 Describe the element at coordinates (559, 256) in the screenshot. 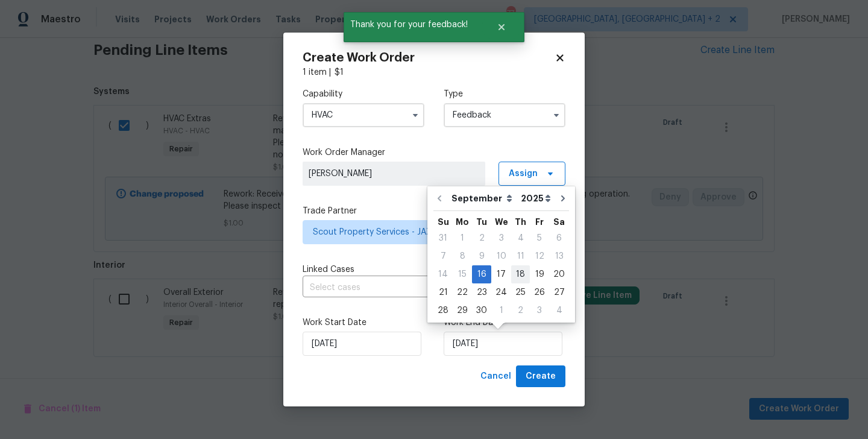

I see `div: Sat Sep 13 2025` at that location.